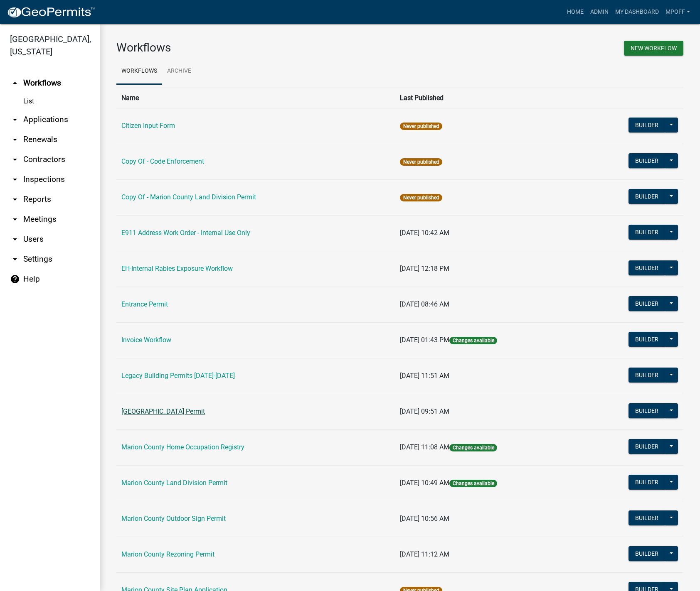  I want to click on i: arrow_drop_up, so click(15, 83).